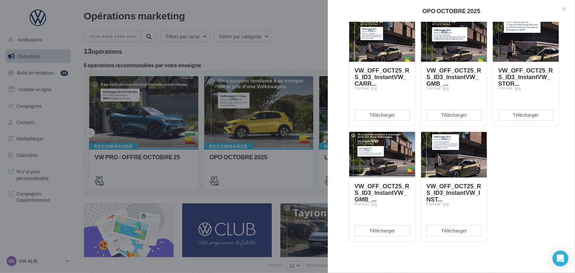 The width and height of the screenshot is (575, 273). Describe the element at coordinates (451, 11) in the screenshot. I see `div: OPO OCTOBRE 2025` at that location.